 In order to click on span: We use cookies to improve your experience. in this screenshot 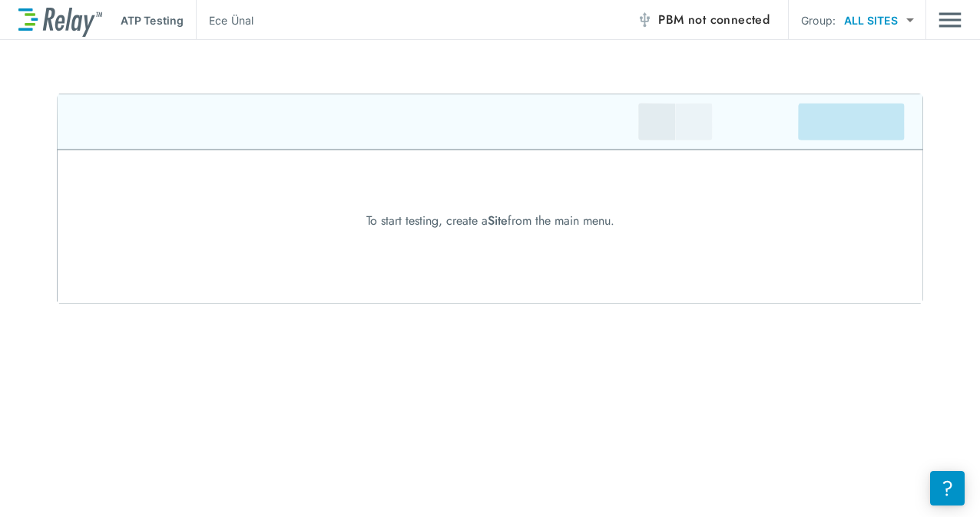, I will do `click(118, 38)`.